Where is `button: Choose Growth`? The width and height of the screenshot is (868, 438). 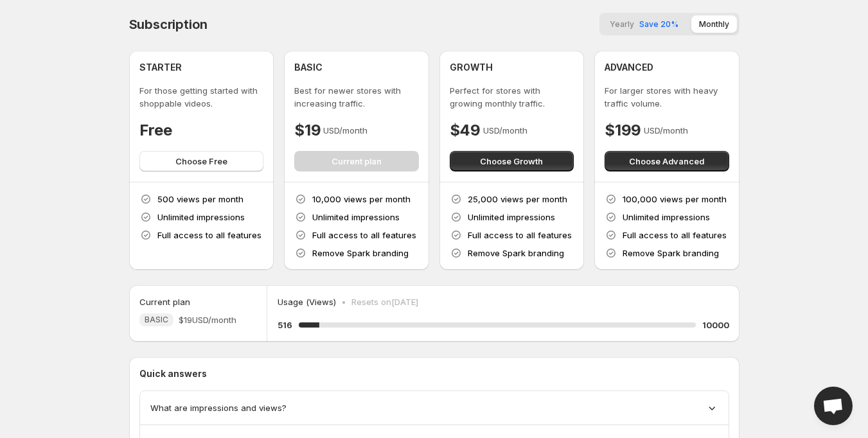 button: Choose Growth is located at coordinates (512, 161).